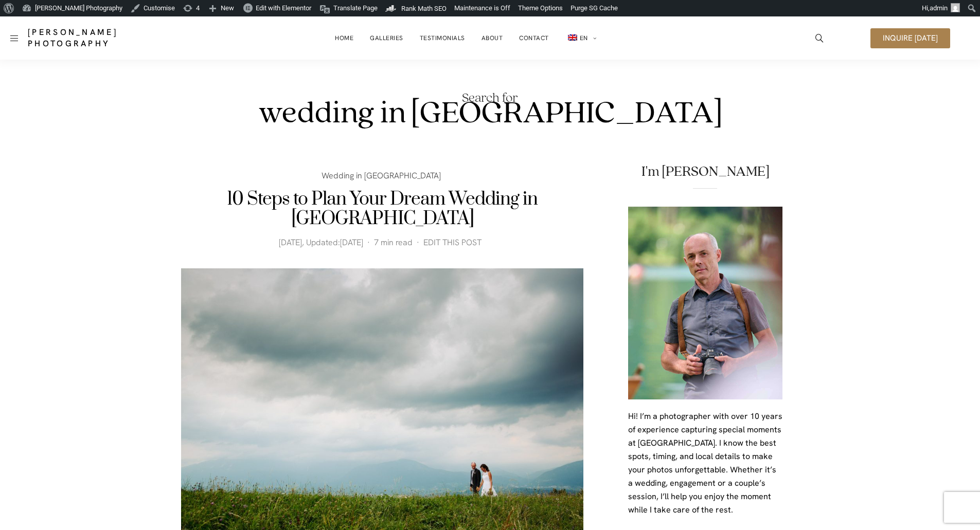 This screenshot has height=530, width=980. What do you see at coordinates (534, 39) in the screenshot?
I see `a: Contact` at bounding box center [534, 39].